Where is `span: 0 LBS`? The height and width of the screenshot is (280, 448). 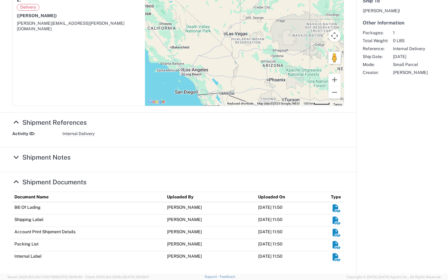 span: 0 LBS is located at coordinates (411, 41).